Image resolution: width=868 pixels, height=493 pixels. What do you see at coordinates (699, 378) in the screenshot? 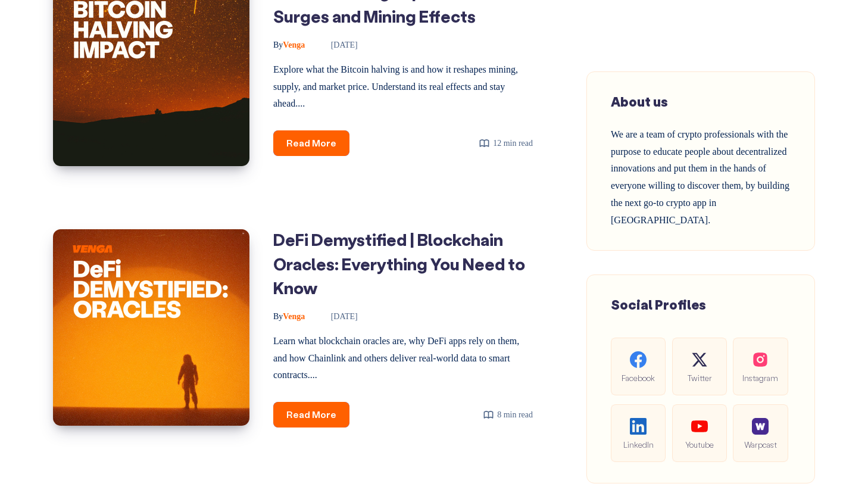
I see `span: Twitter` at bounding box center [699, 378].